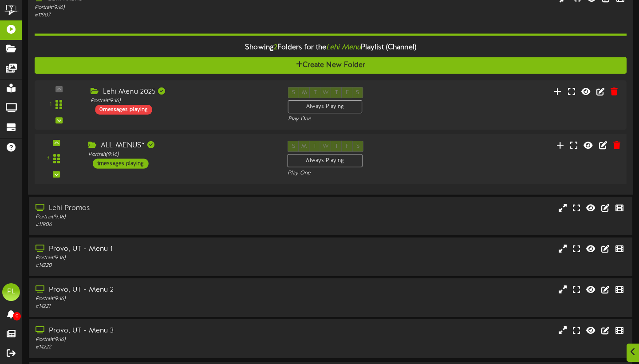 The height and width of the screenshot is (364, 639). Describe the element at coordinates (331, 47) in the screenshot. I see `div: Showing Folders for the Playlist (Channel)` at that location.